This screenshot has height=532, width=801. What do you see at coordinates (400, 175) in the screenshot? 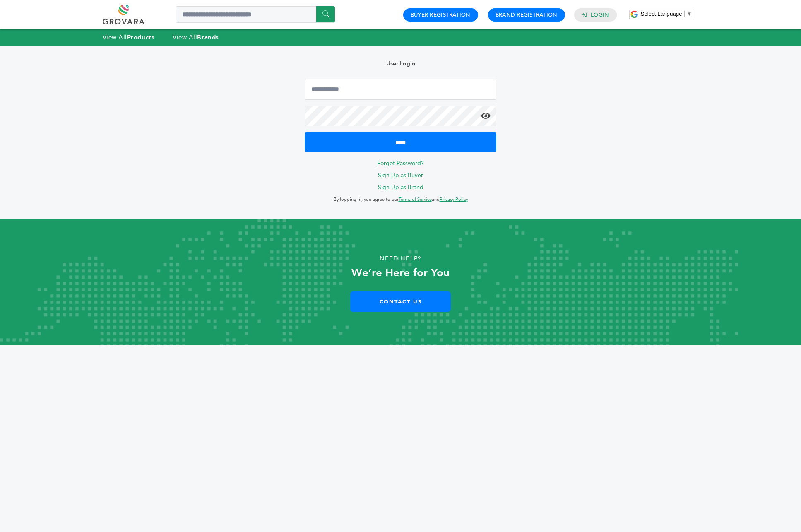
I see `a: Sign Up as Buyer` at bounding box center [400, 175].